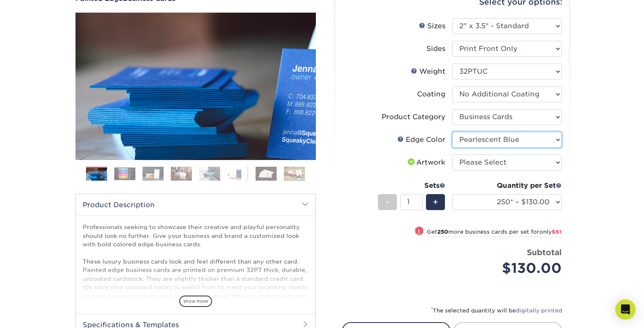 The height and width of the screenshot is (328, 644). Describe the element at coordinates (443, 232) in the screenshot. I see `strong: 250` at that location.